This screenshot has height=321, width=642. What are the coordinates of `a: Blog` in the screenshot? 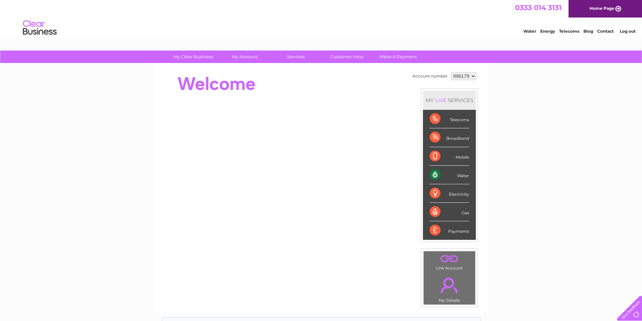 It's located at (588, 31).